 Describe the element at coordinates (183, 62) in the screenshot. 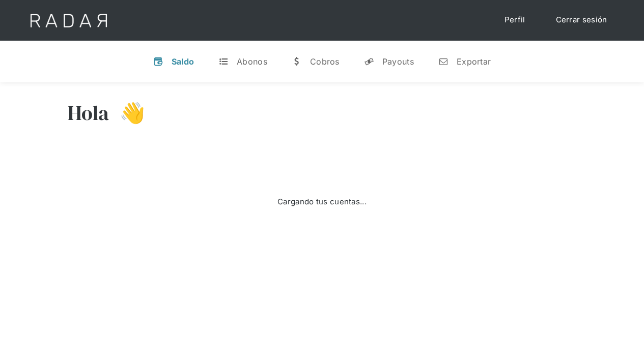

I see `div: Saldo` at that location.